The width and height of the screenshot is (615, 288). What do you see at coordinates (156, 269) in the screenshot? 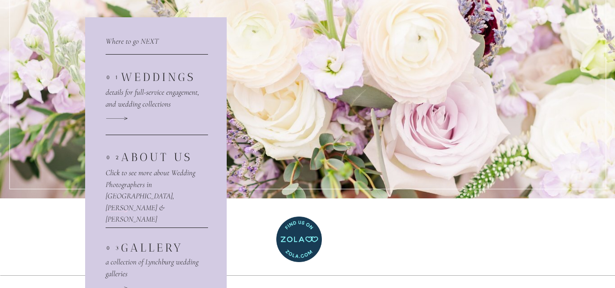
I see `a: a collection of Lynchburg wedding galleries` at bounding box center [156, 269].